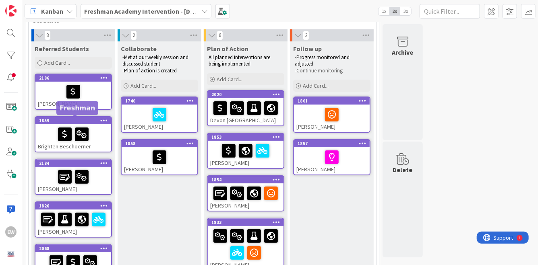 This screenshot has height=265, width=538. Describe the element at coordinates (73, 135) in the screenshot. I see `div: 1859Brighten Beschoerner` at that location.